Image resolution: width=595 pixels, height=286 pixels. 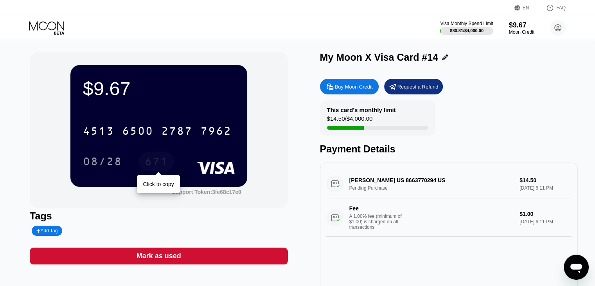 What do you see at coordinates (466, 23) in the screenshot?
I see `div: Visa Monthly Spend Limit` at bounding box center [466, 23].